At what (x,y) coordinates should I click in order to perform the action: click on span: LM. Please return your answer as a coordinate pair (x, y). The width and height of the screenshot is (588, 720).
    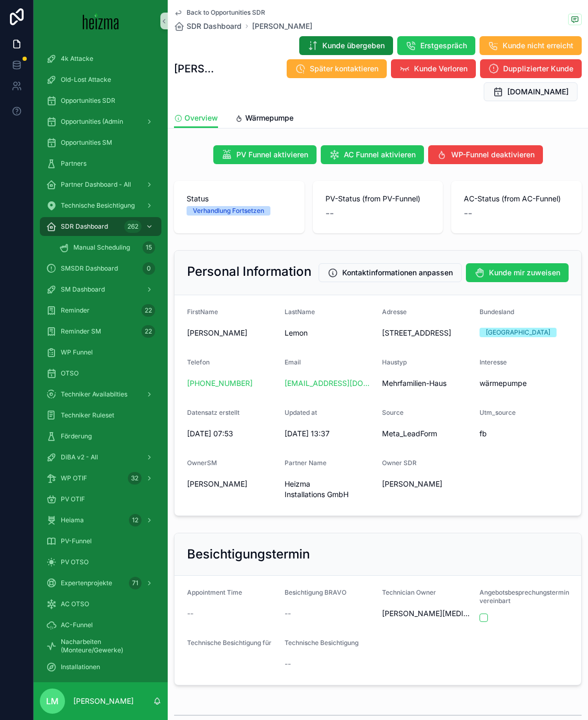
    Looking at the image, I should click on (52, 701).